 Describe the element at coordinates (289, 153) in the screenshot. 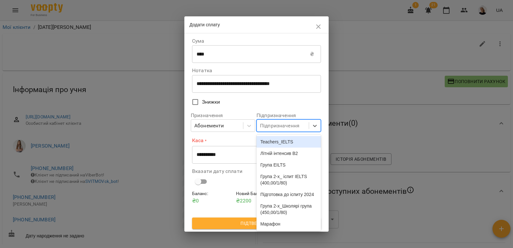

I see `div: Літній інтенсив В2` at that location.